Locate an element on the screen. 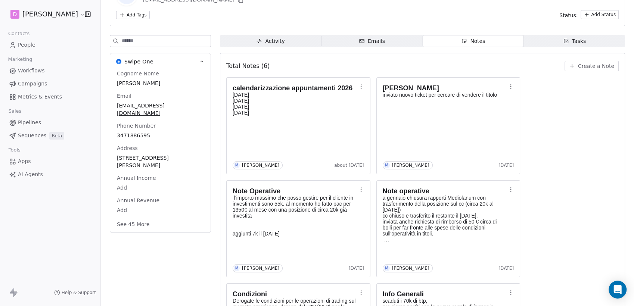  span: Tools is located at coordinates (14, 150).